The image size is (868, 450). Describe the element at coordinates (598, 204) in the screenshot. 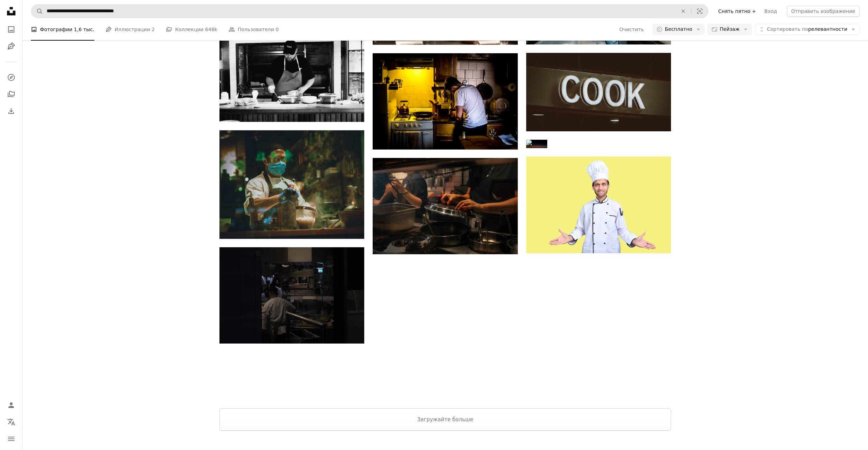

I see `img: мужчина в поварском колпаке на жёлтом фоне` at that location.